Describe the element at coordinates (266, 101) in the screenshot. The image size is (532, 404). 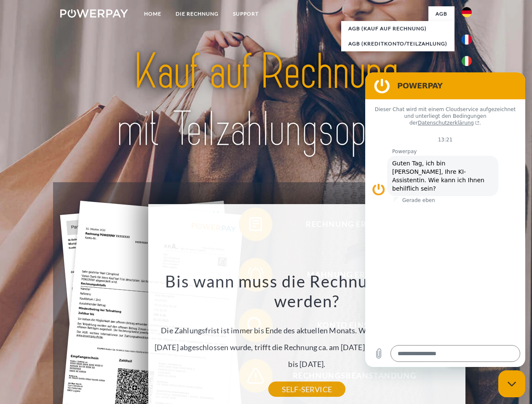
I see `img: title-powerpay_de.svg` at that location.